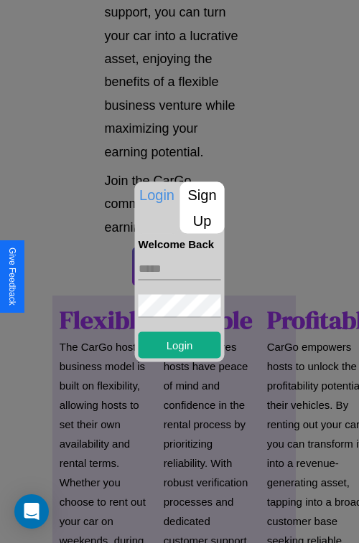  Describe the element at coordinates (179, 344) in the screenshot. I see `button: Login` at that location.